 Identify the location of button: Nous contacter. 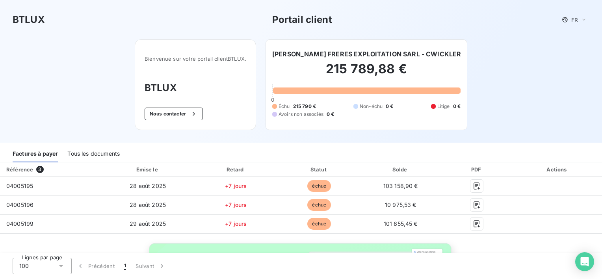
(174, 114).